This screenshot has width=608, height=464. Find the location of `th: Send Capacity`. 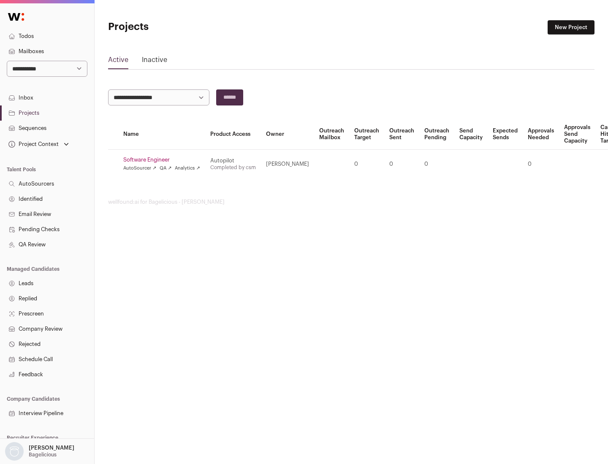

th: Send Capacity is located at coordinates (471, 134).